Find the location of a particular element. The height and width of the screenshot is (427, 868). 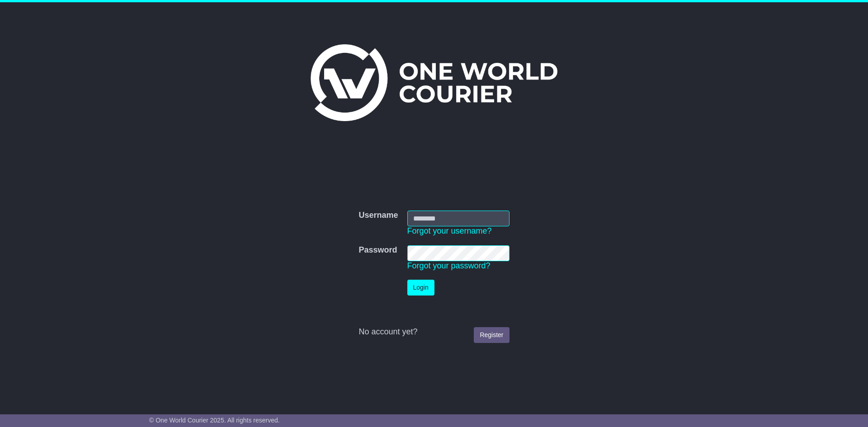

a: Register is located at coordinates (491, 335).